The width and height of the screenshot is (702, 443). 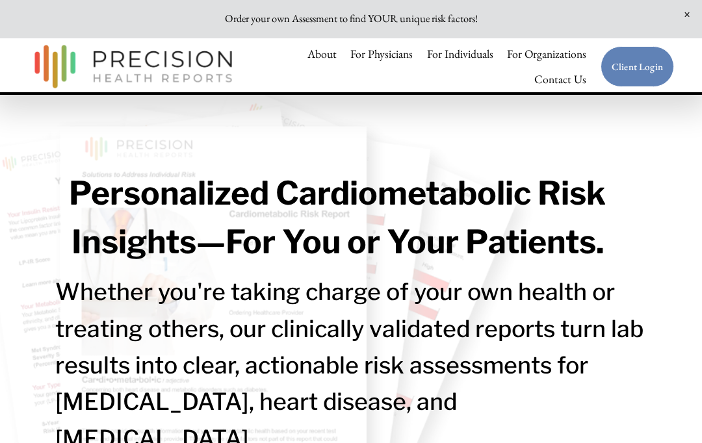 What do you see at coordinates (322, 54) in the screenshot?
I see `a: About` at bounding box center [322, 54].